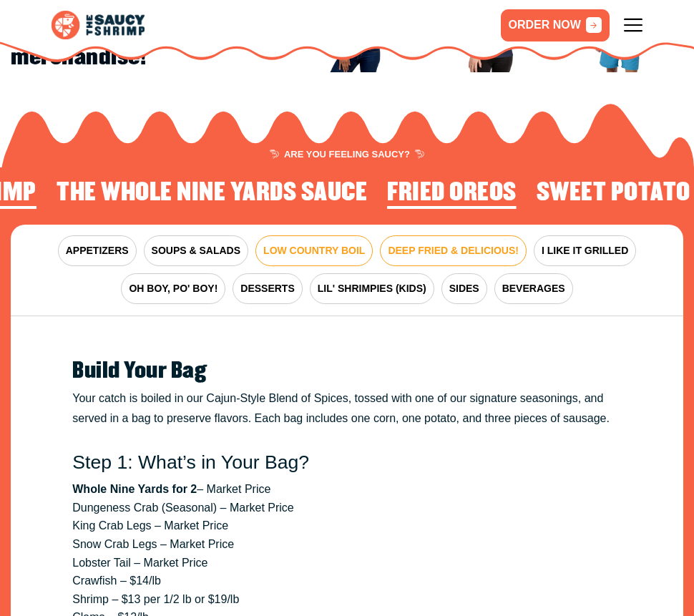 This screenshot has height=616, width=694. I want to click on button: SIDES, so click(464, 289).